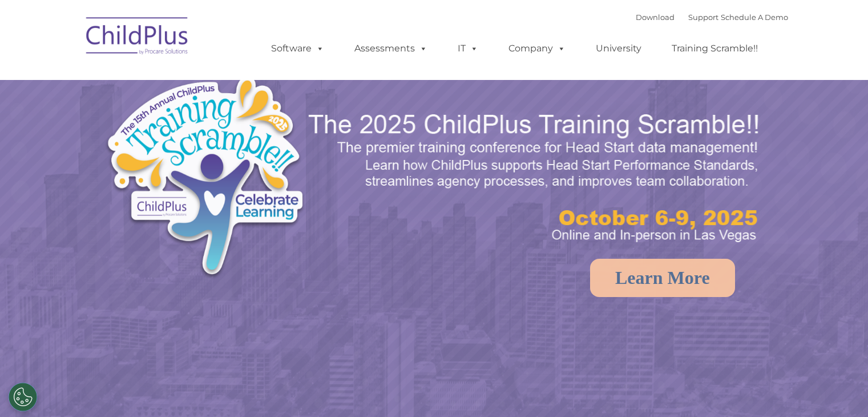  What do you see at coordinates (714, 48) in the screenshot?
I see `a: Training Scramble!!` at bounding box center [714, 48].